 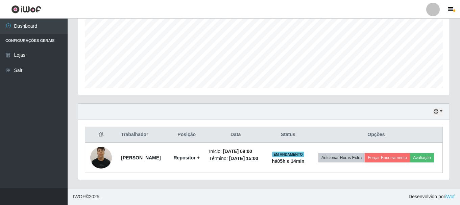 I want to click on strong: Repositor +, so click(x=187, y=158).